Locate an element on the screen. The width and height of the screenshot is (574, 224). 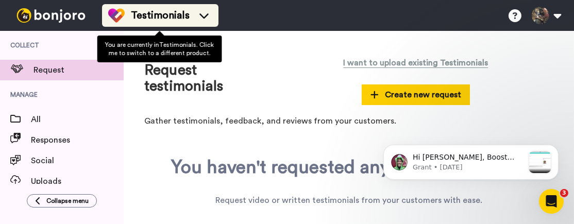
span: Create new request is located at coordinates (416, 95).